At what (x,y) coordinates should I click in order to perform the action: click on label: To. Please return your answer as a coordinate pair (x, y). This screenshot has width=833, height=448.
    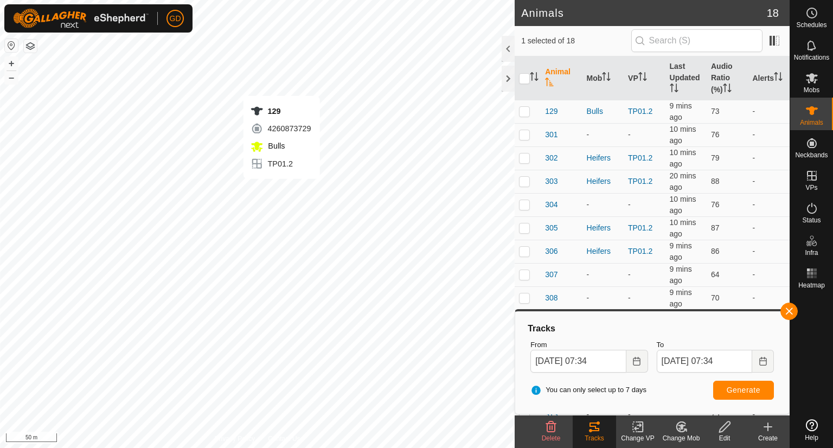
    Looking at the image, I should click on (715, 345).